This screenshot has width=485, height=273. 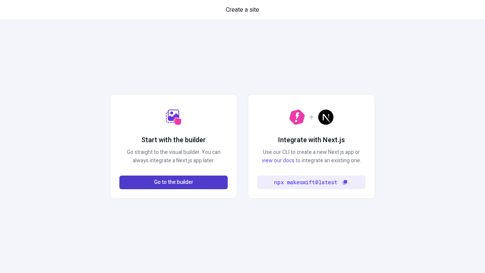 What do you see at coordinates (173, 156) in the screenshot?
I see `p: Go straight to the visual builder. You can always integrate a Next.js app later.` at bounding box center [173, 156].